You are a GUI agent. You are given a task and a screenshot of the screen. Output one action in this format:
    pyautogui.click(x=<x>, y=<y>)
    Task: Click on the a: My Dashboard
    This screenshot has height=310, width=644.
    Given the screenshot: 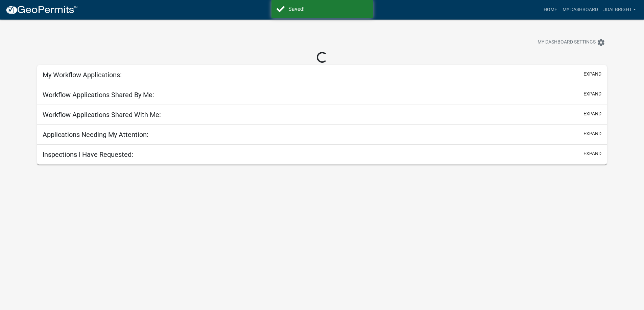 What is the action you would take?
    pyautogui.click(x=580, y=10)
    